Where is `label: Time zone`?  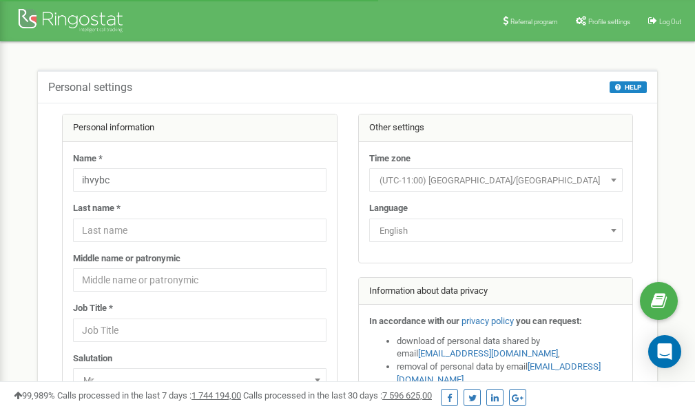 label: Time zone is located at coordinates (390, 158).